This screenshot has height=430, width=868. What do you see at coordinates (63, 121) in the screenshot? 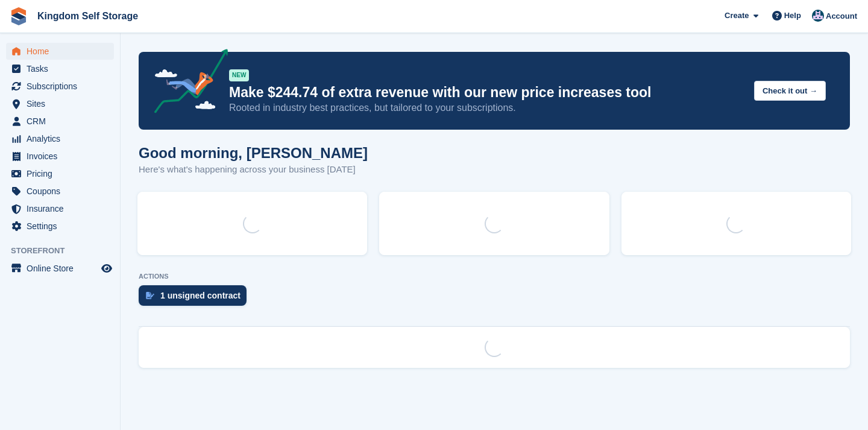
I see `span: CRM` at bounding box center [63, 121].